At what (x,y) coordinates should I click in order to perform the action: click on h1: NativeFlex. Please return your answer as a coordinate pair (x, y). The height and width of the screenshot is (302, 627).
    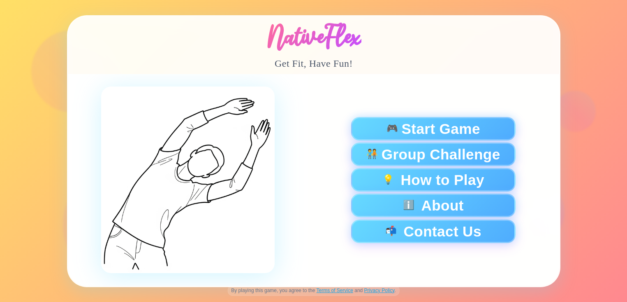
    Looking at the image, I should click on (314, 37).